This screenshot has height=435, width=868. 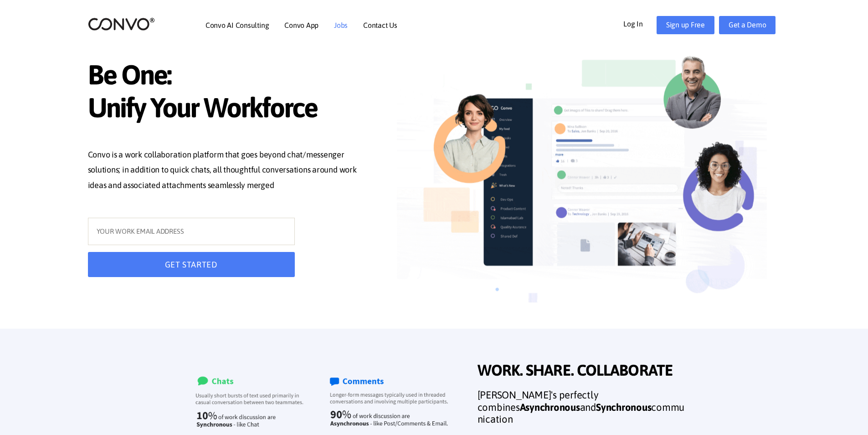 What do you see at coordinates (582, 188) in the screenshot?
I see `img: image_not_found` at bounding box center [582, 188].